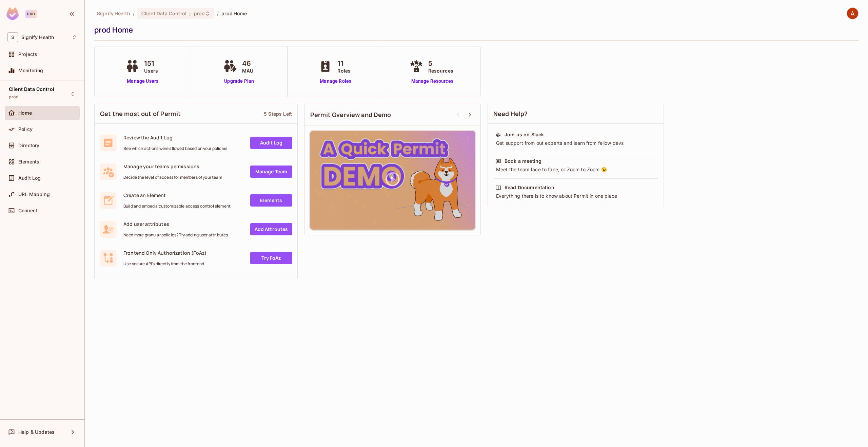  What do you see at coordinates (173, 178) in the screenshot?
I see `span: Decide the level of access for members of your team` at bounding box center [173, 178].